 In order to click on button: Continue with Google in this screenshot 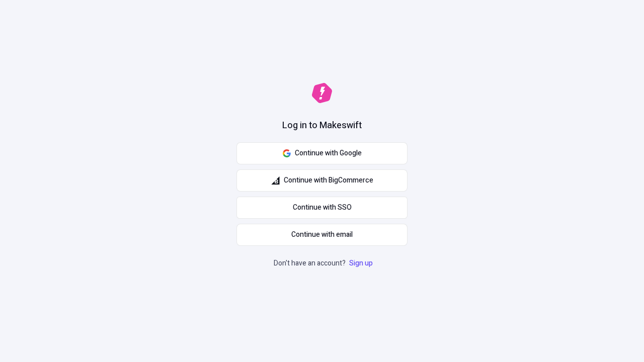, I will do `click(322, 154)`.